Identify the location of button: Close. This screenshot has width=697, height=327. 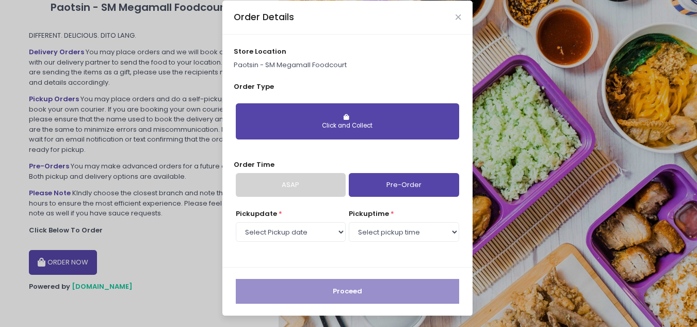
(458, 17).